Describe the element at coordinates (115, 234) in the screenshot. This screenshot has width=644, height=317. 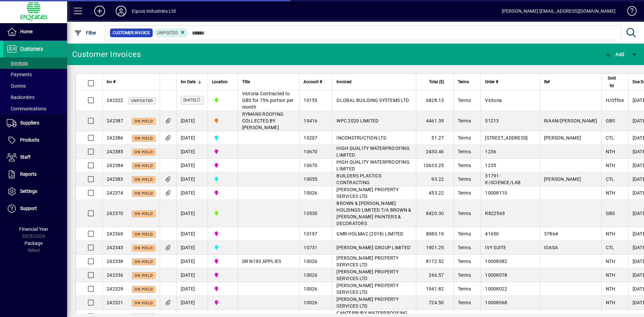
I see `span: 242369` at that location.